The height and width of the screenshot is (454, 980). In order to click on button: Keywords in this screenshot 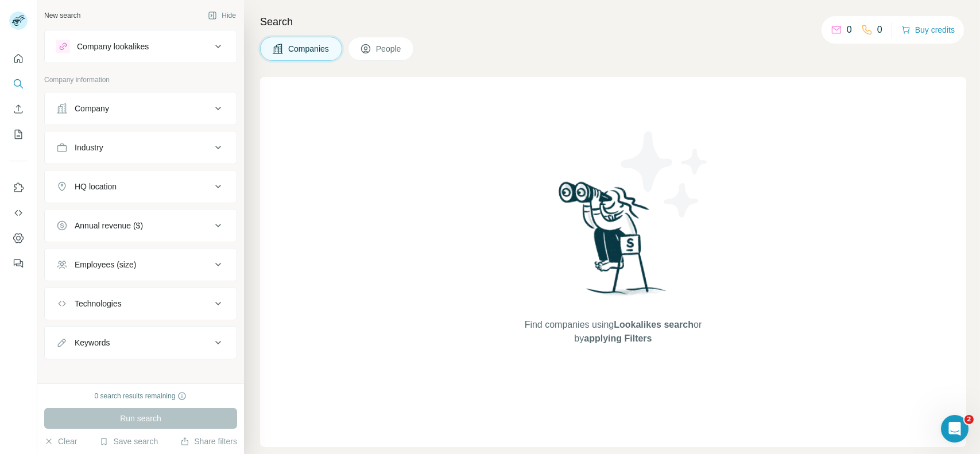, I will do `click(141, 343)`.